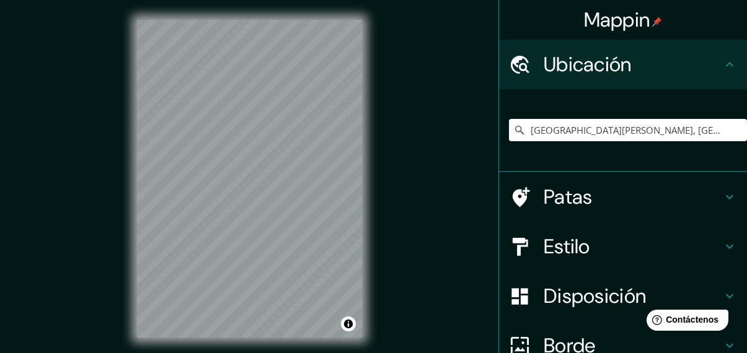  Describe the element at coordinates (348, 324) in the screenshot. I see `button: Activar o desactivar atribución` at that location.